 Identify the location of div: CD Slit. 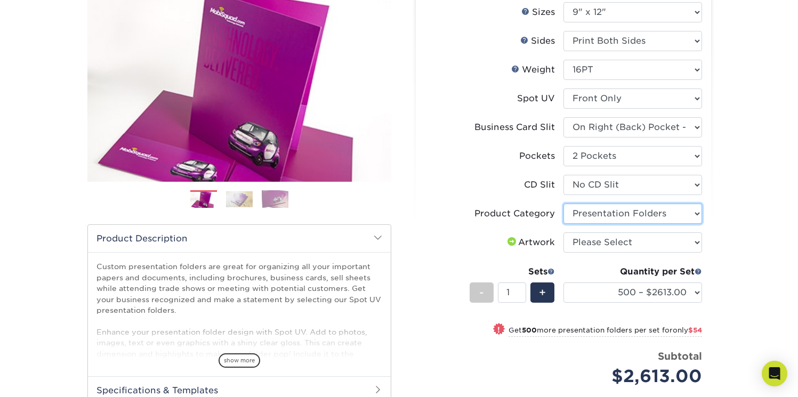
(539, 185).